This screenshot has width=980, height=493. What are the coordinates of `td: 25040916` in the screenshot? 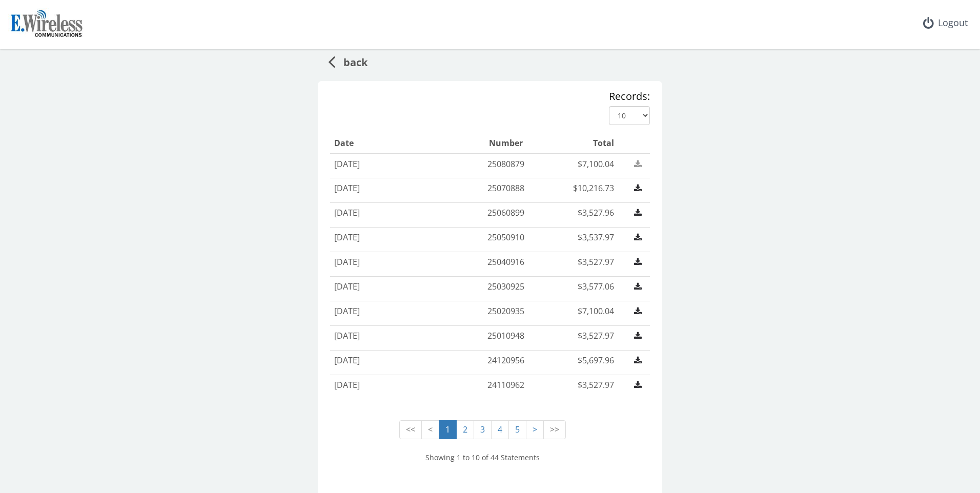 It's located at (506, 264).